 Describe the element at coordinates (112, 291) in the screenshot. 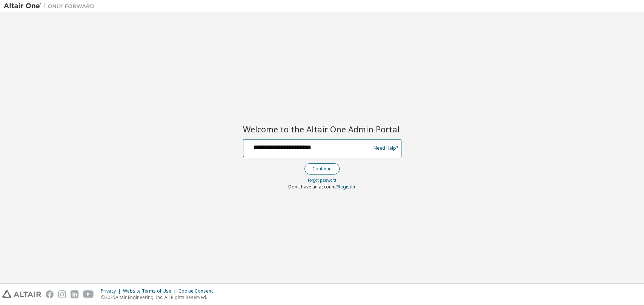

I see `div: Privacy` at that location.